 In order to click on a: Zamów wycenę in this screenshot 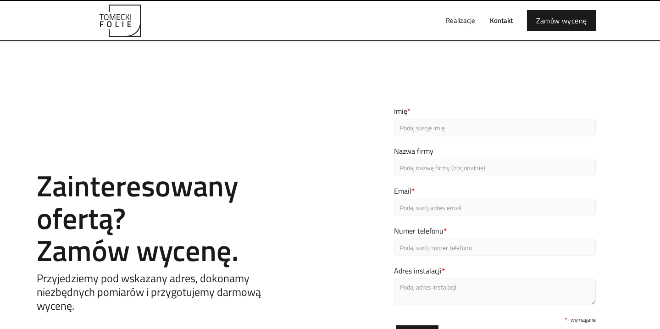, I will do `click(561, 21)`.